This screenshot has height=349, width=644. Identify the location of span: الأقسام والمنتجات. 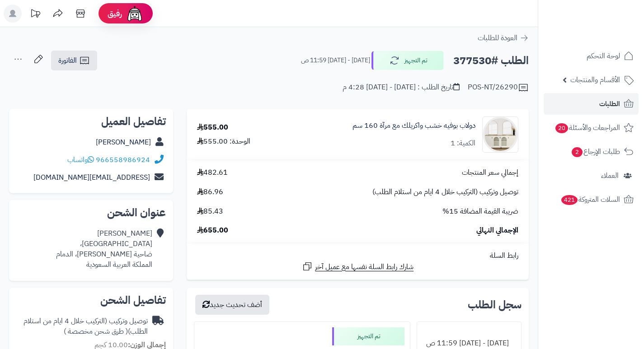
(595, 80).